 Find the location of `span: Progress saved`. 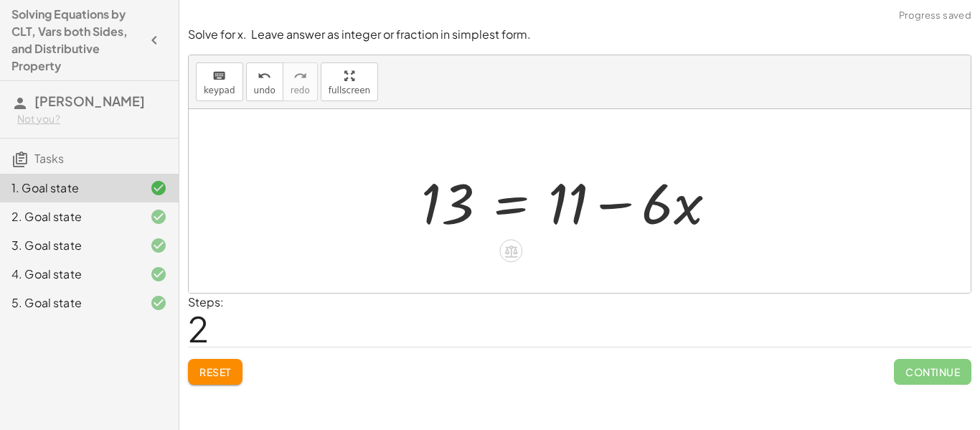

span: Progress saved is located at coordinates (934, 15).